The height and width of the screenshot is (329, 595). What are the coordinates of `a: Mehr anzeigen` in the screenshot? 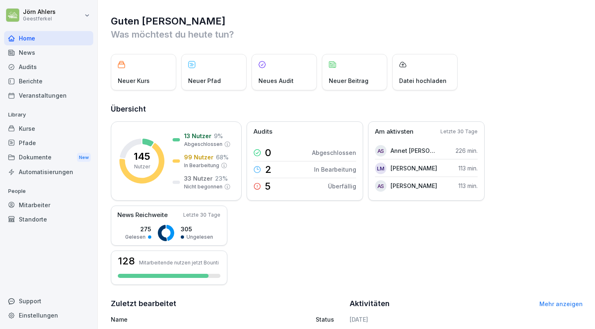 It's located at (561, 304).